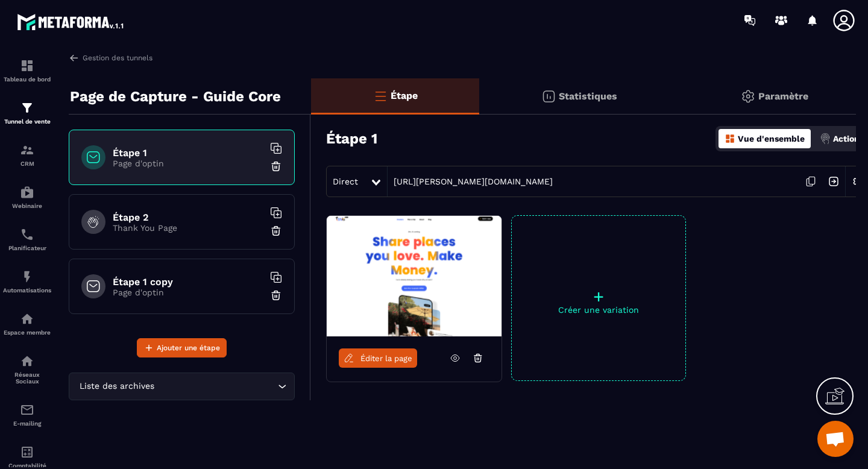 Image resolution: width=868 pixels, height=469 pixels. I want to click on a: automationsautomationsAutomatisations, so click(27, 281).